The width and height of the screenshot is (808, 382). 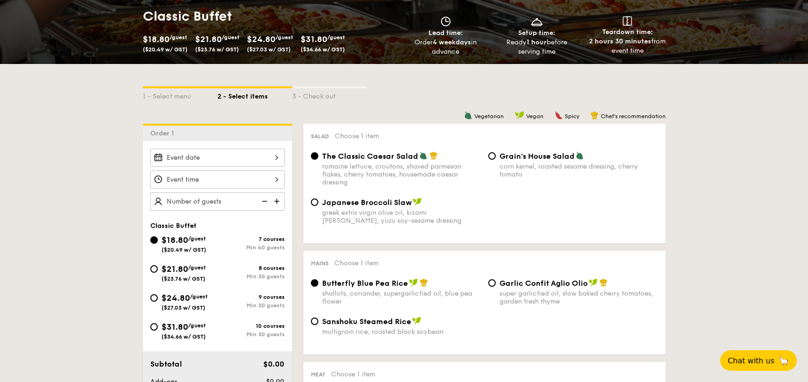 What do you see at coordinates (318, 374) in the screenshot?
I see `span: Meat` at bounding box center [318, 374].